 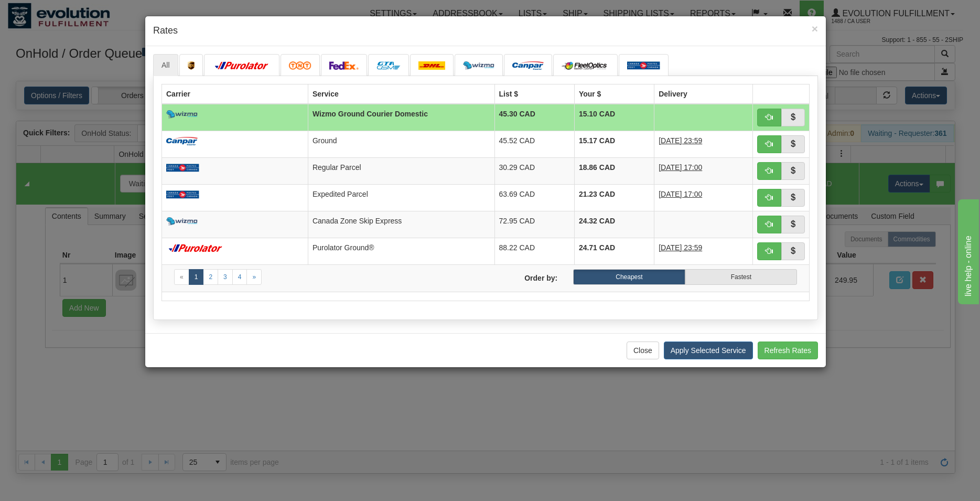 I want to click on td: 24.71 CAD, so click(x=614, y=251).